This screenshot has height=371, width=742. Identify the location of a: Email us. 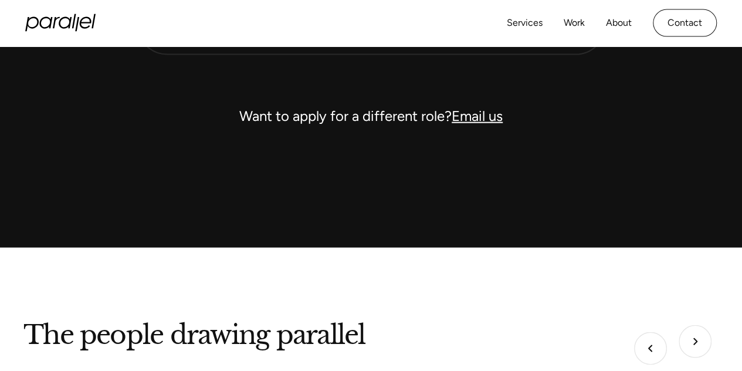
(477, 116).